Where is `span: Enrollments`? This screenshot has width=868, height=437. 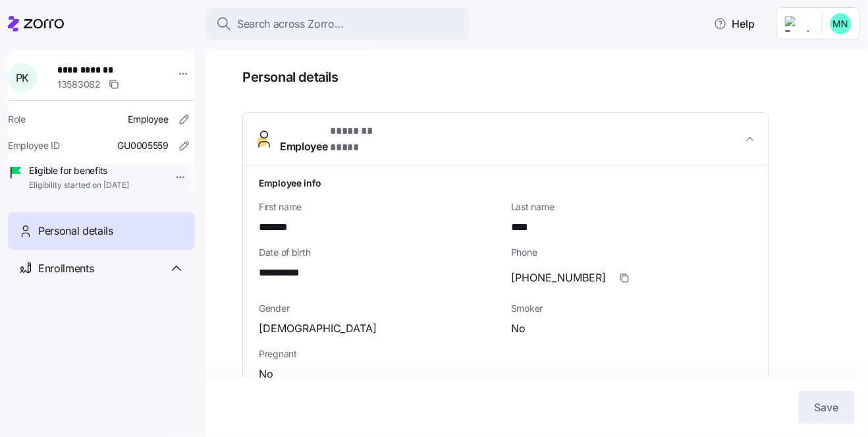
span: Enrollments is located at coordinates (66, 268).